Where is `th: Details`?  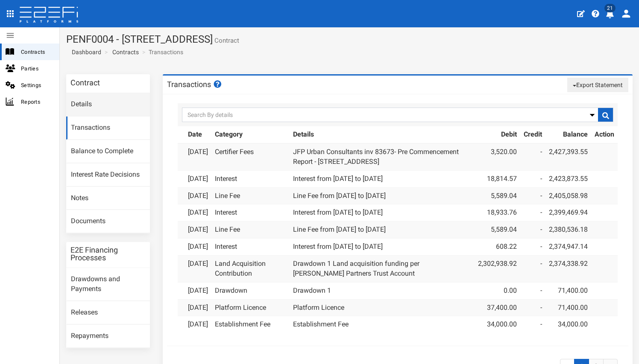
th: Details is located at coordinates (382, 135).